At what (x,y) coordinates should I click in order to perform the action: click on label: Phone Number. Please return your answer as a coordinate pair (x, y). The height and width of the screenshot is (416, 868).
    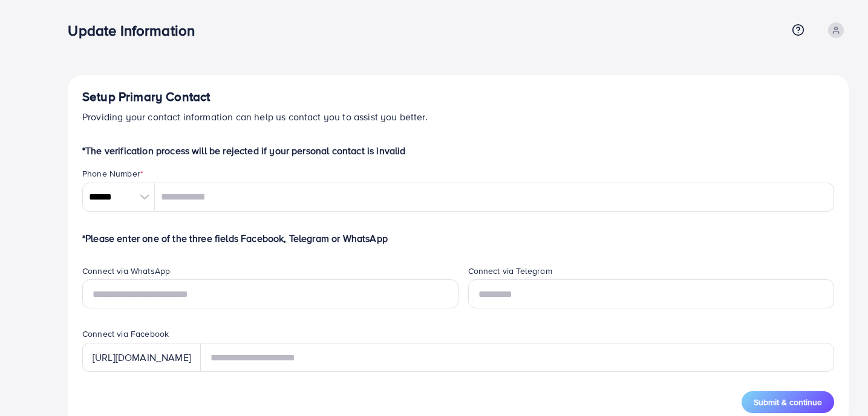
    Looking at the image, I should click on (112, 174).